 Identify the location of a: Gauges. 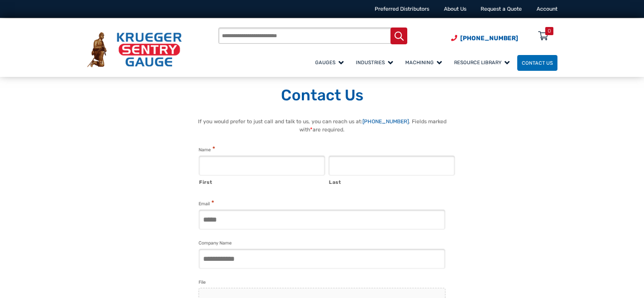
(331, 62).